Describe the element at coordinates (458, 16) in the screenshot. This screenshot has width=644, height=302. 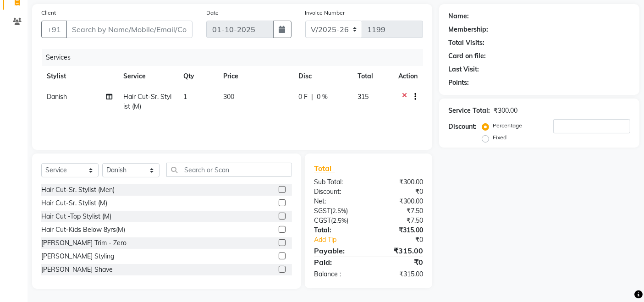
I see `div: Name:` at that location.